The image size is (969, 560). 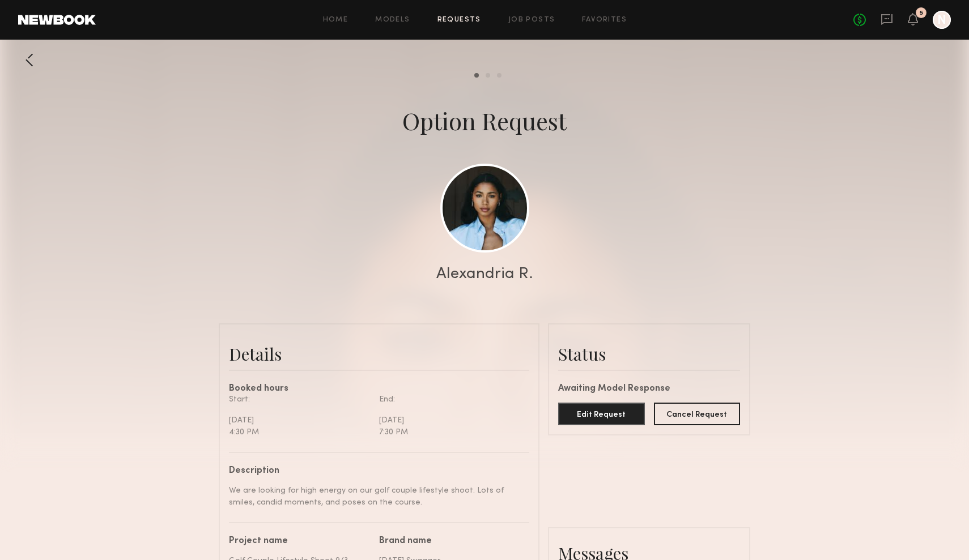 I want to click on div: Alexandria R., so click(x=484, y=274).